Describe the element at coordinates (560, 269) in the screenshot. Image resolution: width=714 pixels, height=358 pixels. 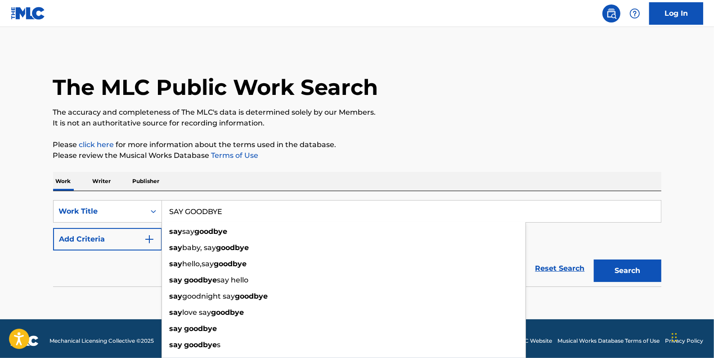
I see `a: Reset Search` at that location.